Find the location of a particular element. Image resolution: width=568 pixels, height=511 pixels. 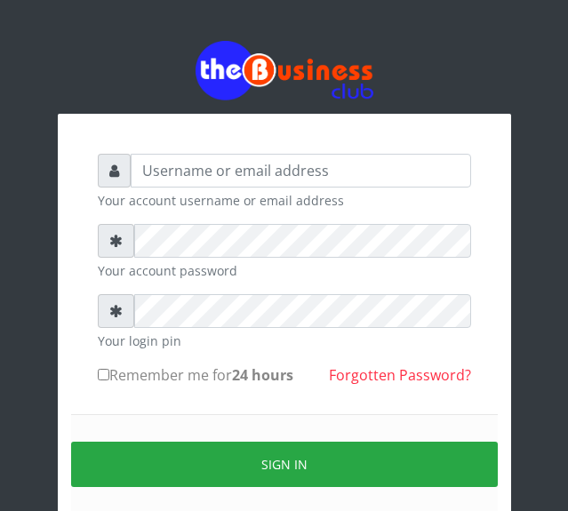

input: Remember me for24 hours is located at coordinates (103, 374).